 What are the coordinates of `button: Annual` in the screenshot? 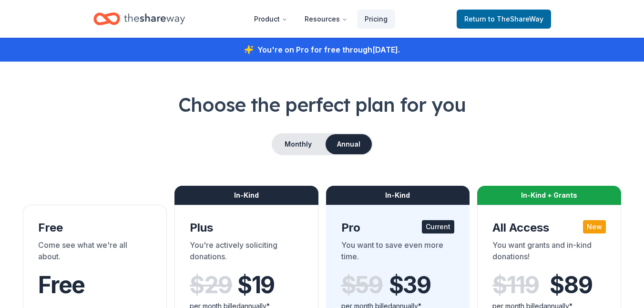 It's located at (348, 144).